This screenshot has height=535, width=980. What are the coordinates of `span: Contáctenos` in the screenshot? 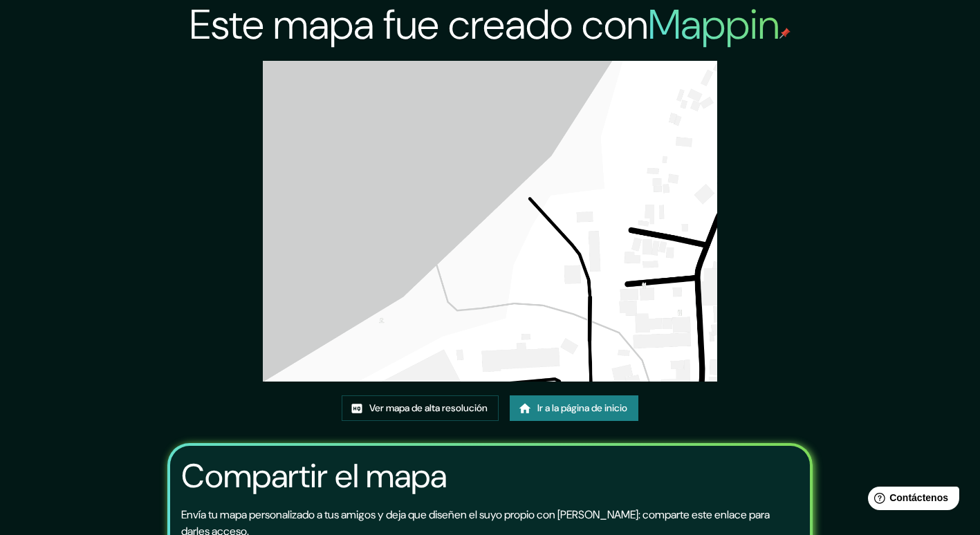 It's located at (62, 17).